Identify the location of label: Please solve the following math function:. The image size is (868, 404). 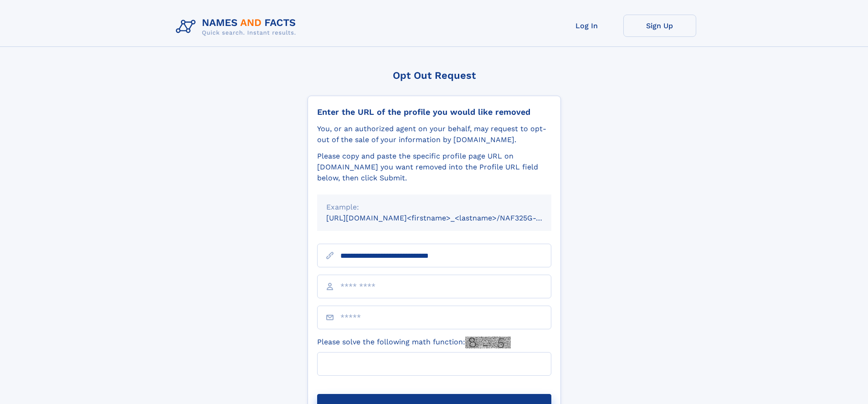
(413, 343).